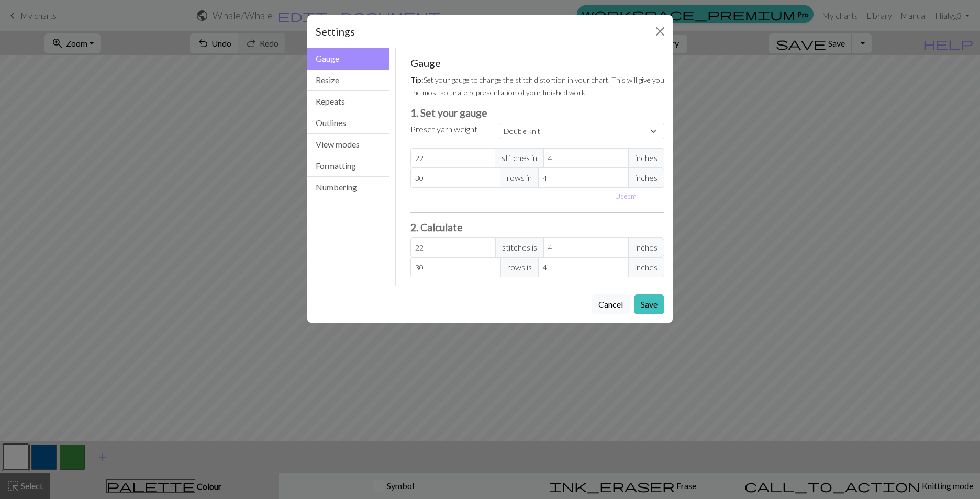 The image size is (980, 499). I want to click on span: stitches in, so click(519, 158).